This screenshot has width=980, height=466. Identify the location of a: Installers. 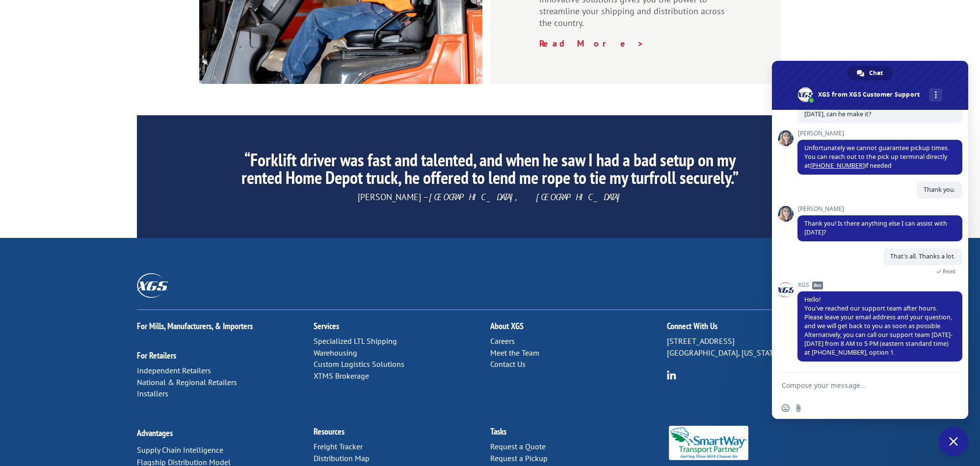
(152, 393).